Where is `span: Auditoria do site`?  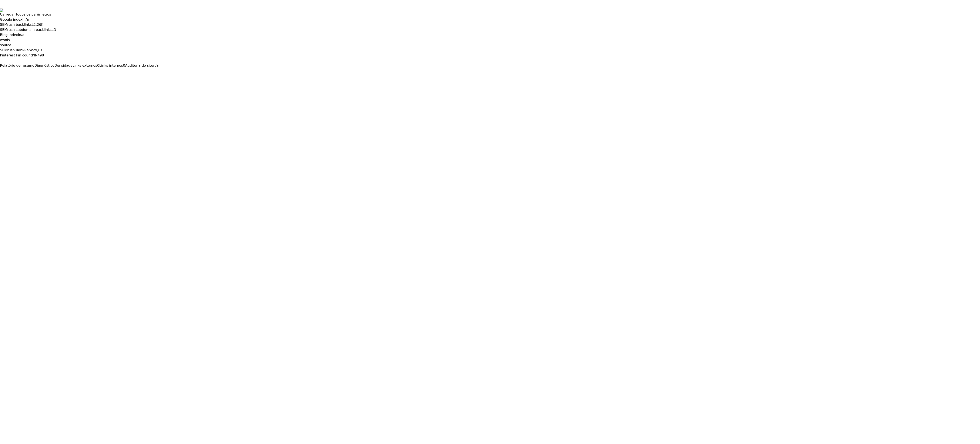
span: Auditoria do site is located at coordinates (139, 65).